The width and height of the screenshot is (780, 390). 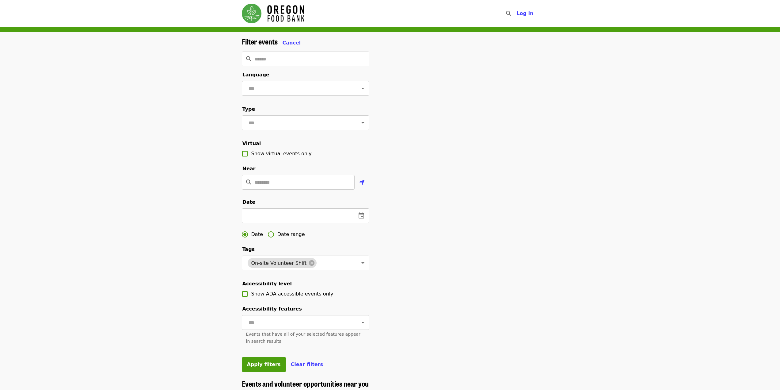 I want to click on span: Accessibility level, so click(x=267, y=283).